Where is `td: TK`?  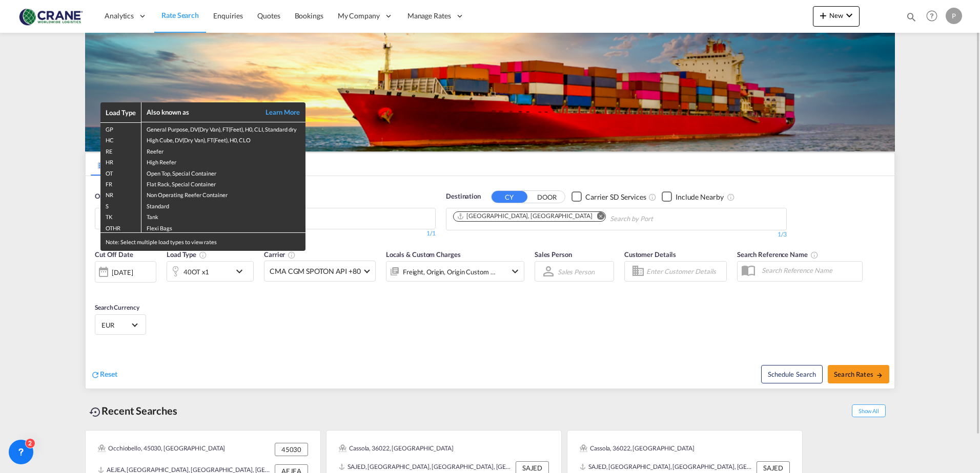
td: TK is located at coordinates (121, 216).